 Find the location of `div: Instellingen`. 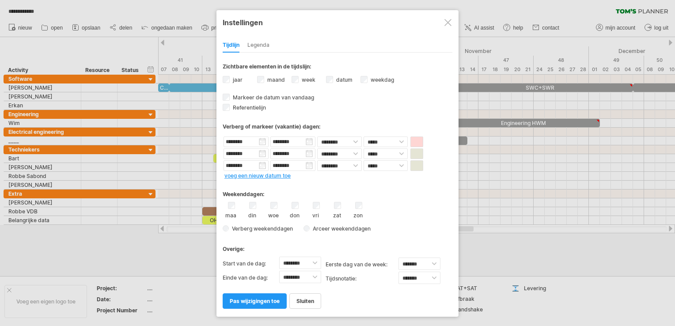

div: Instellingen is located at coordinates (338, 22).